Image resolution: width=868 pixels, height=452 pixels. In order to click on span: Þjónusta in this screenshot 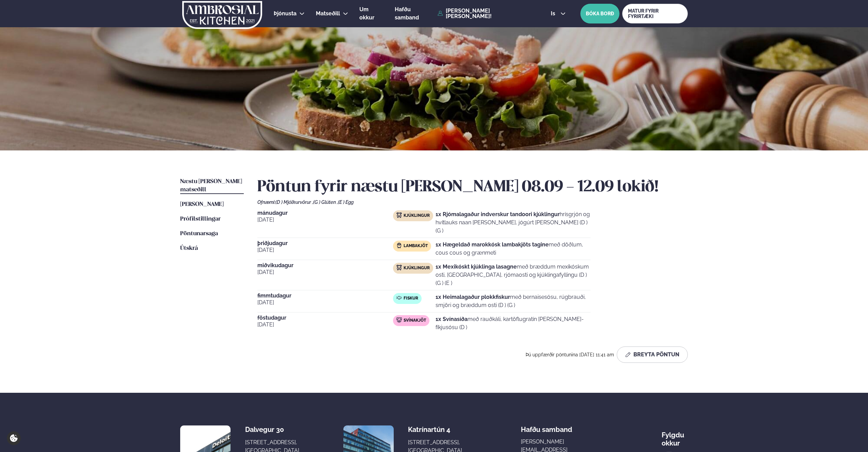, I will do `click(285, 13)`.